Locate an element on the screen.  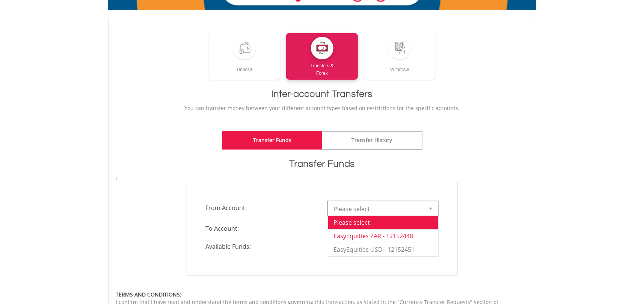
a: Deposit is located at coordinates (245, 56).